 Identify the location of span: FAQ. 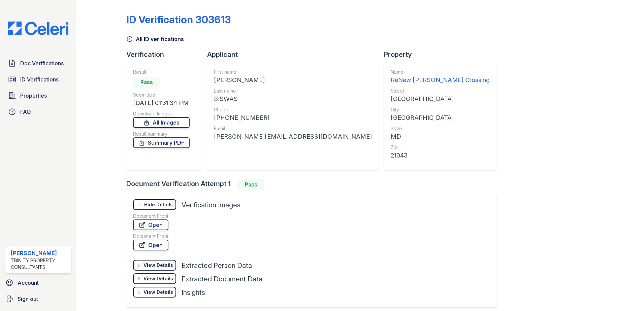
(26, 112).